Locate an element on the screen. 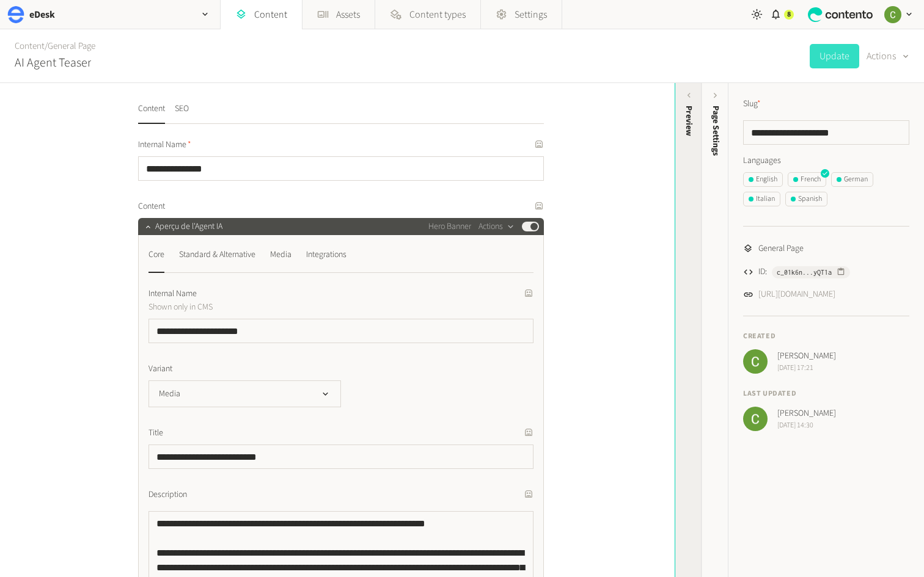 The height and width of the screenshot is (577, 924). button: SEO is located at coordinates (182, 113).